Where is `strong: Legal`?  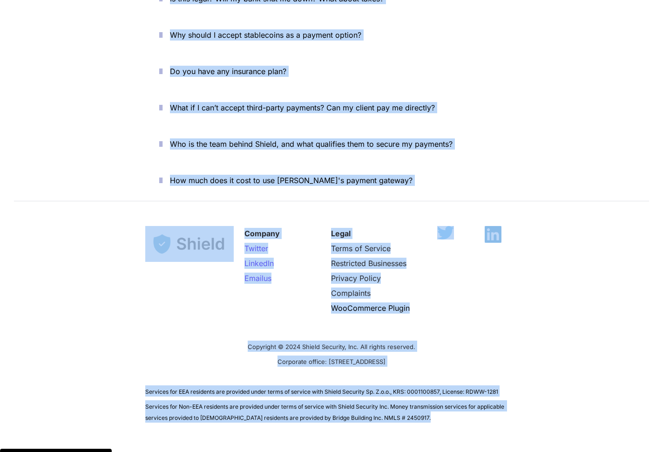 strong: Legal is located at coordinates (341, 233).